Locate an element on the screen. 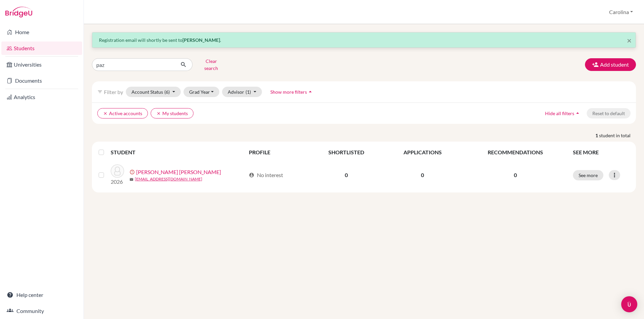 This screenshot has width=644, height=319. a: Community is located at coordinates (42, 311).